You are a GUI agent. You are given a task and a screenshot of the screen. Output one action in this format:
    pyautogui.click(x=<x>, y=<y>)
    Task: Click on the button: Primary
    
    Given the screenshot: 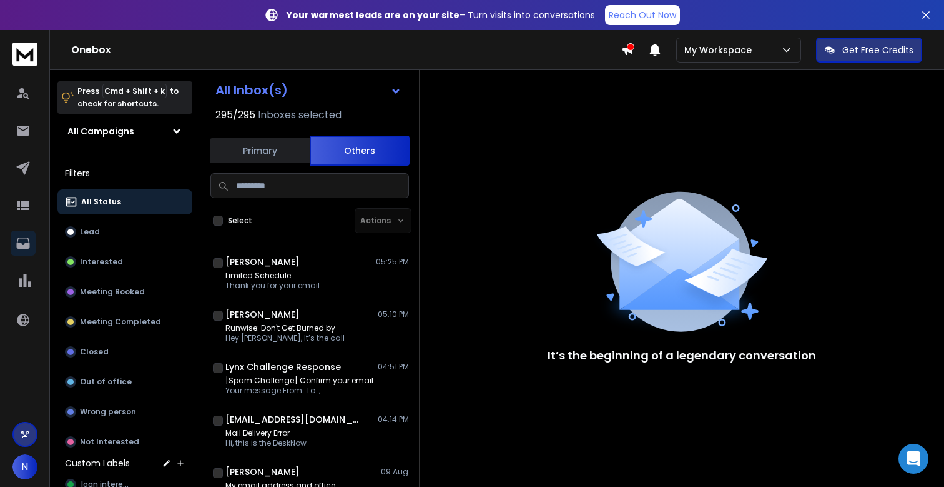 What is the action you would take?
    pyautogui.click(x=260, y=151)
    